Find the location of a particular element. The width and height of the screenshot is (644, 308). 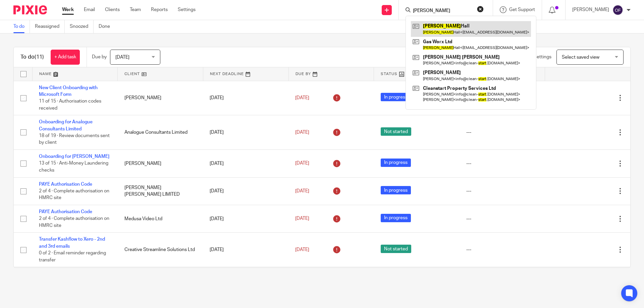

a: Reports is located at coordinates (160, 9).